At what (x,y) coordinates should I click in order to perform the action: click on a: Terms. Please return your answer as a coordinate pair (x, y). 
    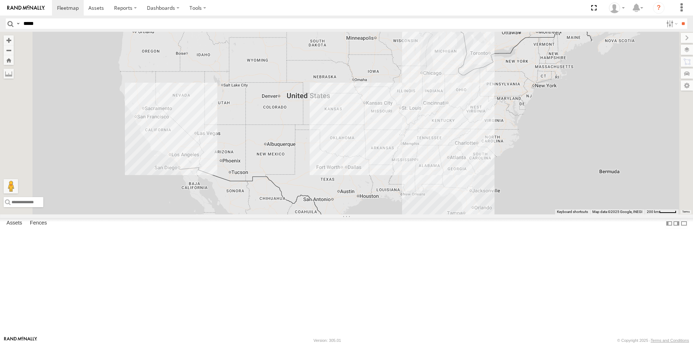
    Looking at the image, I should click on (686, 211).